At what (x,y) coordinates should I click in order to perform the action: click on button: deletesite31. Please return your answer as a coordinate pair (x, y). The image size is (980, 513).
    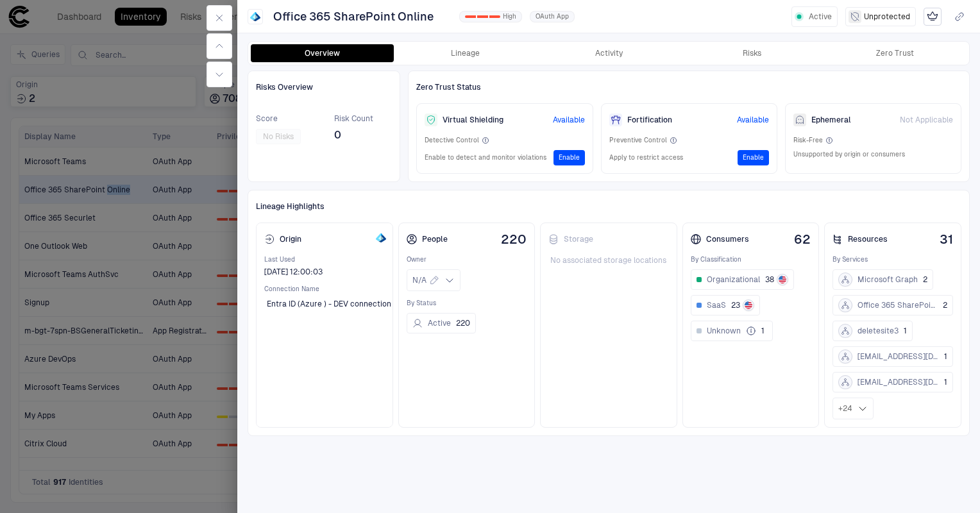
    Looking at the image, I should click on (873, 331).